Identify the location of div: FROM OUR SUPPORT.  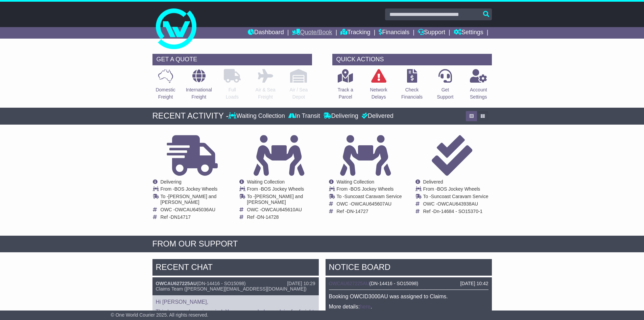
(322, 244).